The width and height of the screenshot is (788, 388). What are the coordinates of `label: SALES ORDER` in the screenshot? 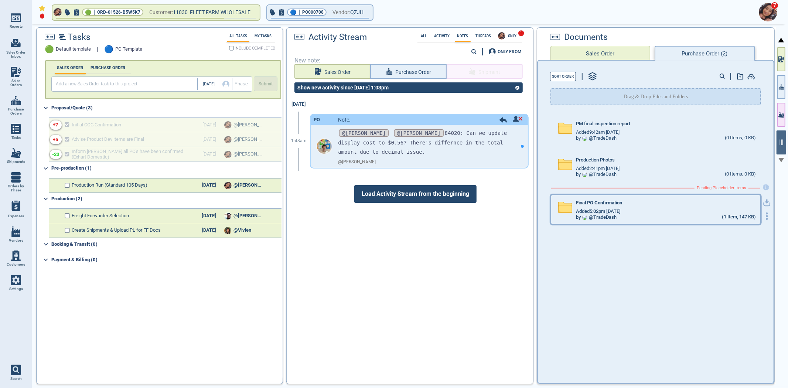 It's located at (70, 68).